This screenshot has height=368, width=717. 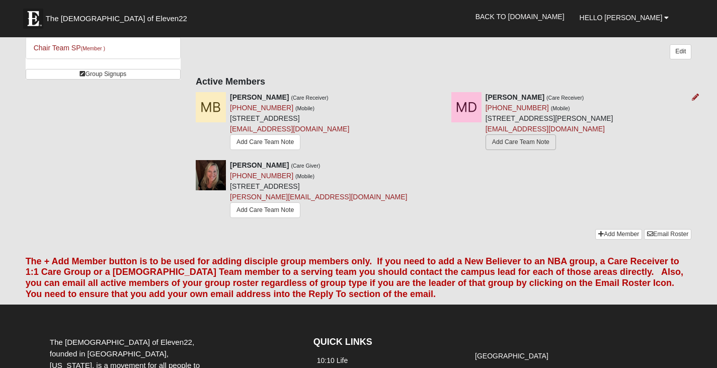 What do you see at coordinates (305, 166) in the screenshot?
I see `small: (Care Giver)` at bounding box center [305, 166].